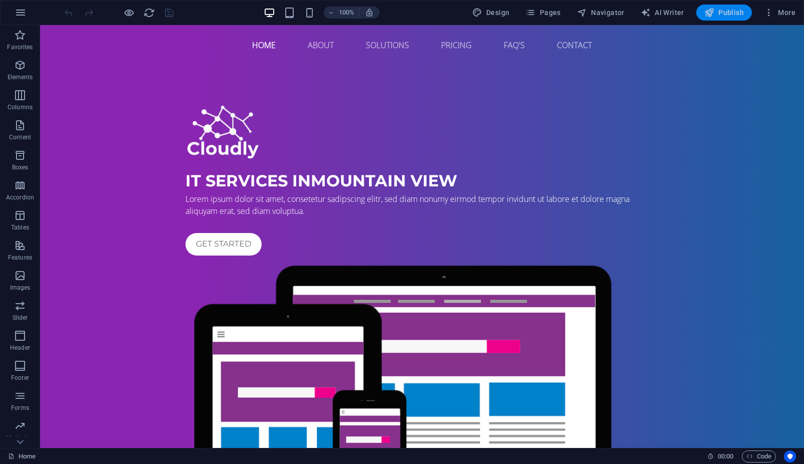 The width and height of the screenshot is (804, 464). I want to click on button: More, so click(780, 13).